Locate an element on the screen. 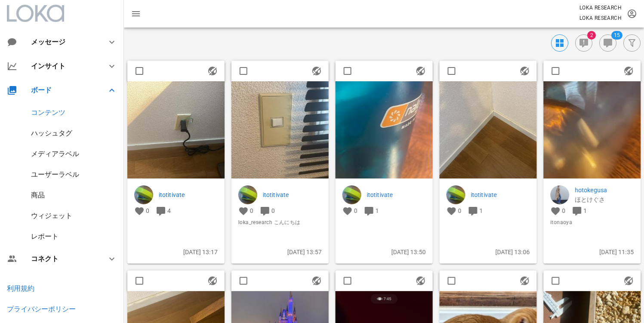  div: レポート is located at coordinates (44, 236).